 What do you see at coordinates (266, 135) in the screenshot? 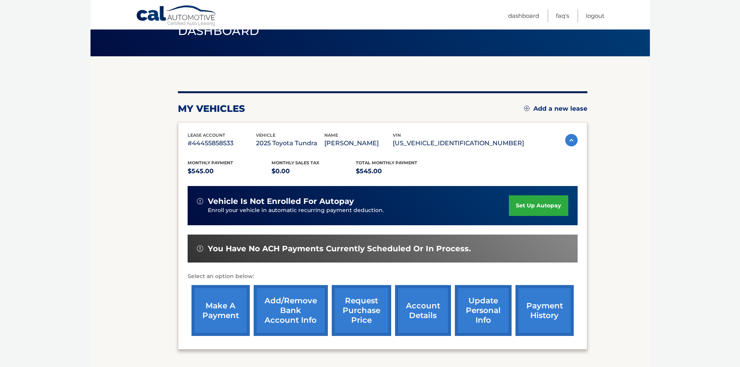
I see `span: vehicle` at bounding box center [266, 135].